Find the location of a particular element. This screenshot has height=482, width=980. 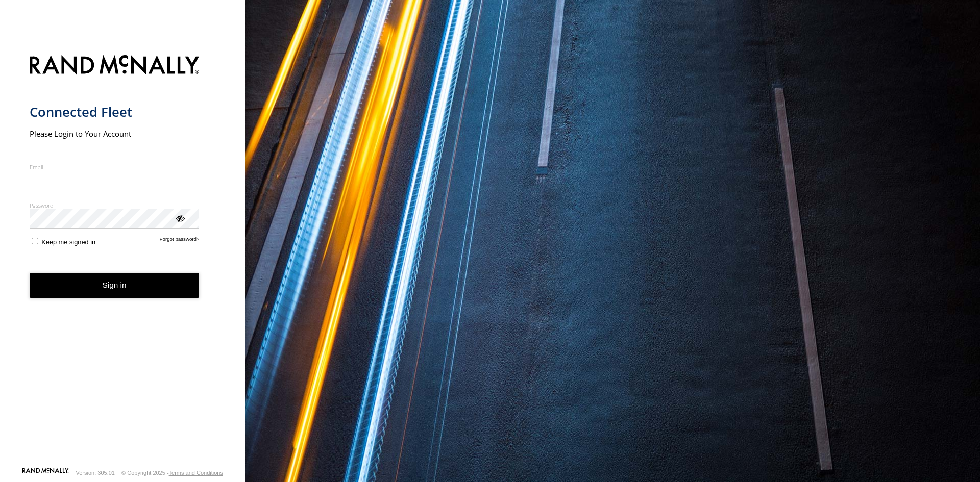

input: Keep me signed in is located at coordinates (35, 241).